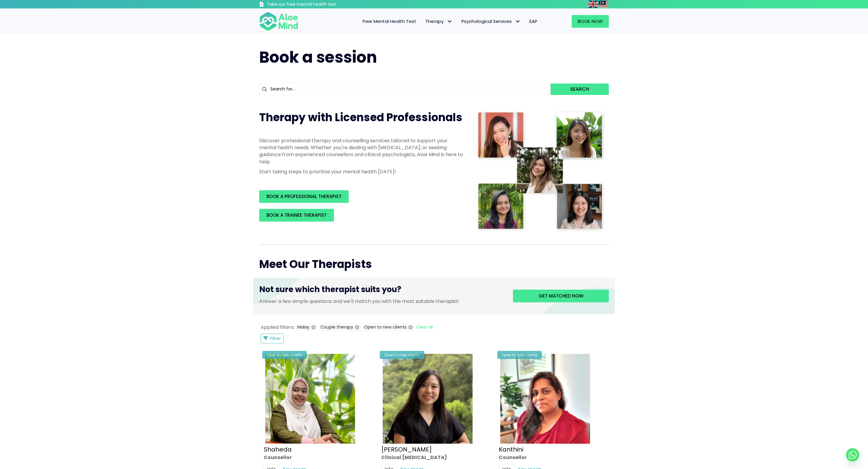  Describe the element at coordinates (405, 89) in the screenshot. I see `input: Search for...` at that location.